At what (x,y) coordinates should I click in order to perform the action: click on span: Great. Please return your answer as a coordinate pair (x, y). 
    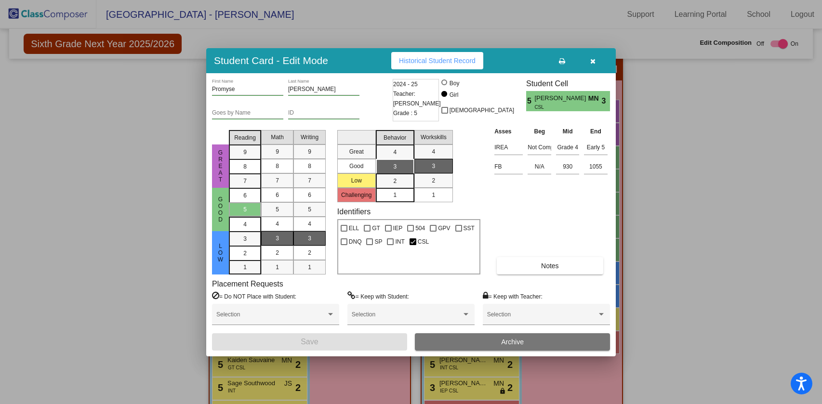
    Looking at the image, I should click on (221, 166).